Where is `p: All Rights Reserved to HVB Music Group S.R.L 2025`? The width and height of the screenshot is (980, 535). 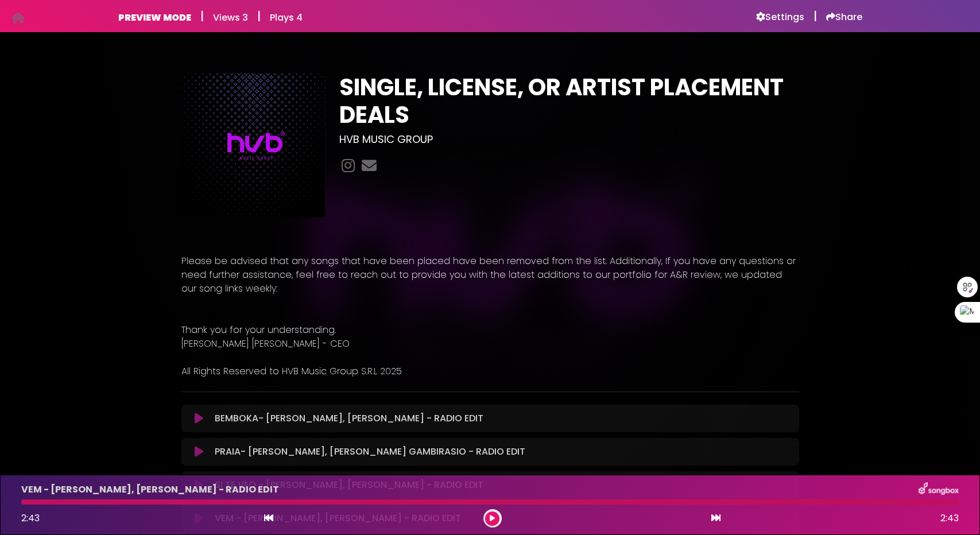
p: All Rights Reserved to HVB Music Group S.R.L 2025 is located at coordinates (490, 372).